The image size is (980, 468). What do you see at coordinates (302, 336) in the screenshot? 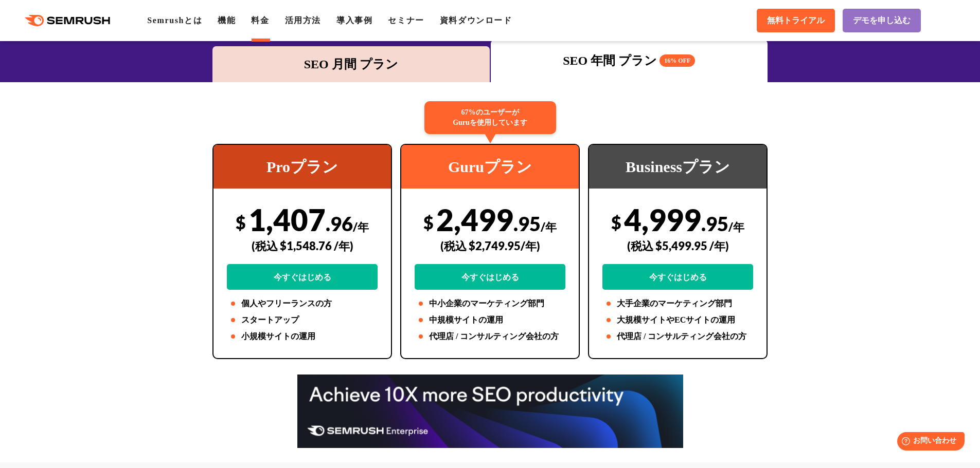
I see `li: 小規模サイトの運用` at bounding box center [302, 336].